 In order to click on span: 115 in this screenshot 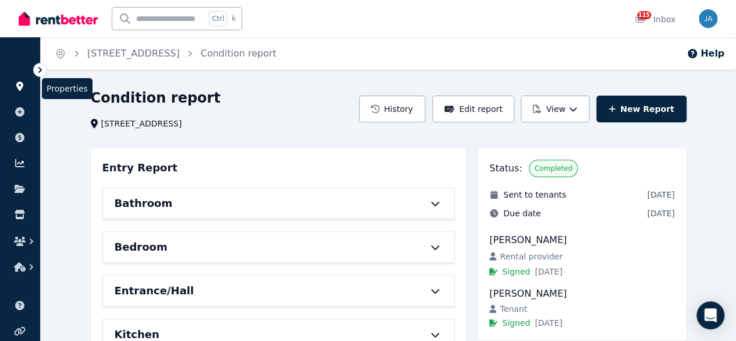, I will do `click(644, 15)`.